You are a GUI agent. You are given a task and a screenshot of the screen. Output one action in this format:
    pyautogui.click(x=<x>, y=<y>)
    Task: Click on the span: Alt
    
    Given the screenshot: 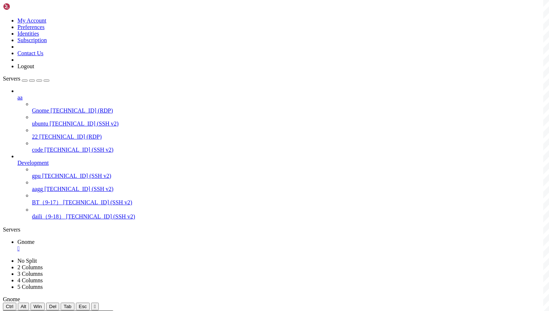 What is the action you would take?
    pyautogui.click(x=24, y=306)
    